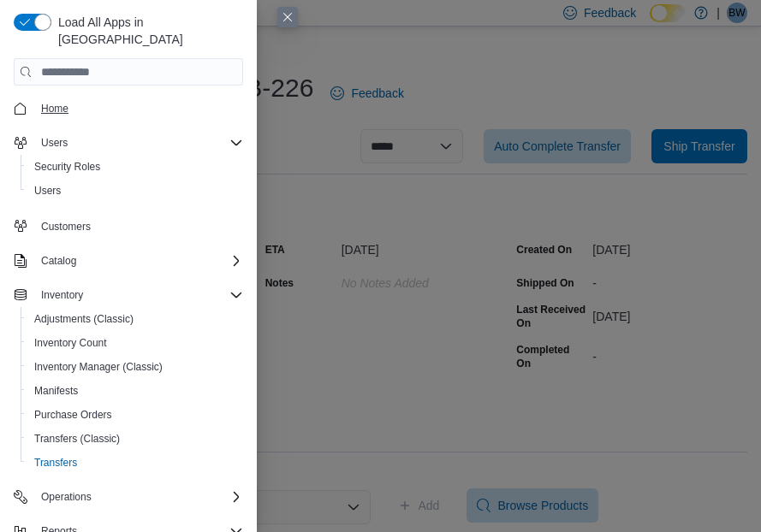 The image size is (761, 532). Describe the element at coordinates (135, 167) in the screenshot. I see `button: Security Roles` at that location.